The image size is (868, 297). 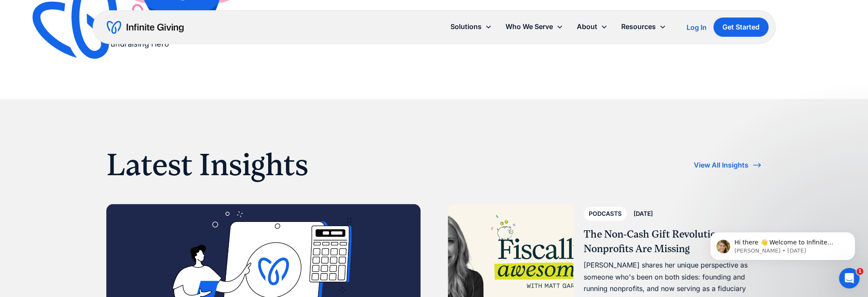 I want to click on div: message notification from Kasey, 5w ago. Hi there 👋 Welcome to Infinite Giving. If you have any q..., so click(x=86, y=32).